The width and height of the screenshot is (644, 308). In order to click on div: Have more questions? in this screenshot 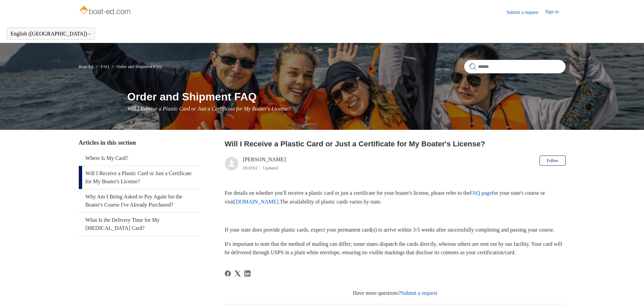, I will do `click(395, 293)`.